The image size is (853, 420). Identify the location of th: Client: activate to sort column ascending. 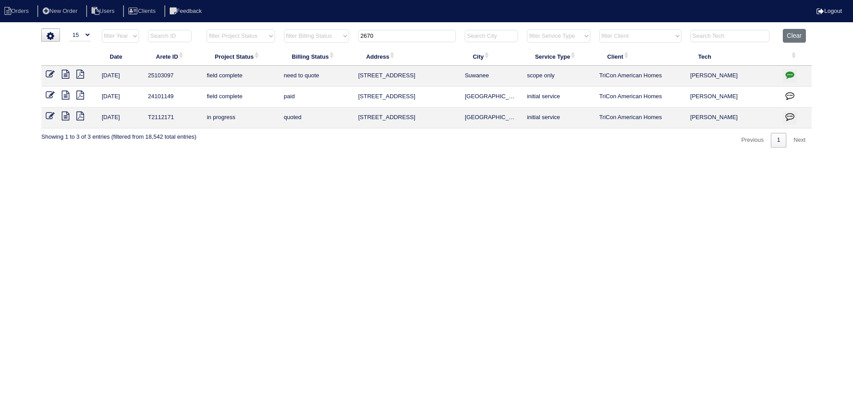
(640, 56).